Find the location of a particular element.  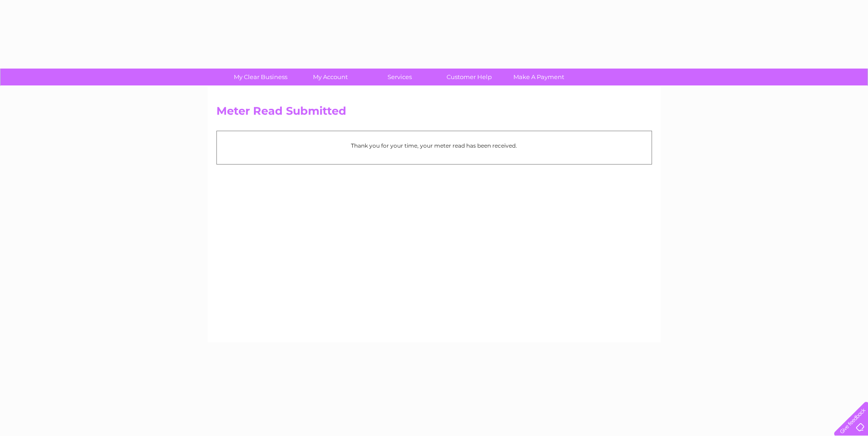

p: Thank you for your time, your meter read has been received. is located at coordinates (434, 145).